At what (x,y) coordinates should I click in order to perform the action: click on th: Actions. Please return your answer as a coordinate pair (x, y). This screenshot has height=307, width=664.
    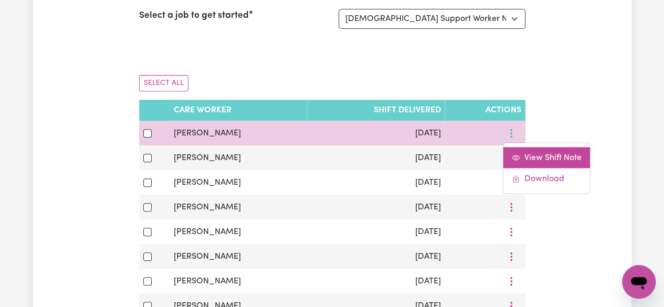
    Looking at the image, I should click on (484, 110).